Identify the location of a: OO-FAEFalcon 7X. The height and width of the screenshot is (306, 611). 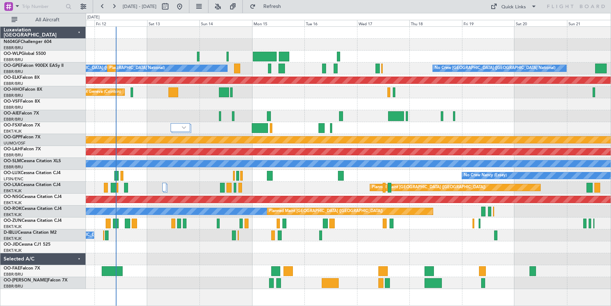
(22, 268).